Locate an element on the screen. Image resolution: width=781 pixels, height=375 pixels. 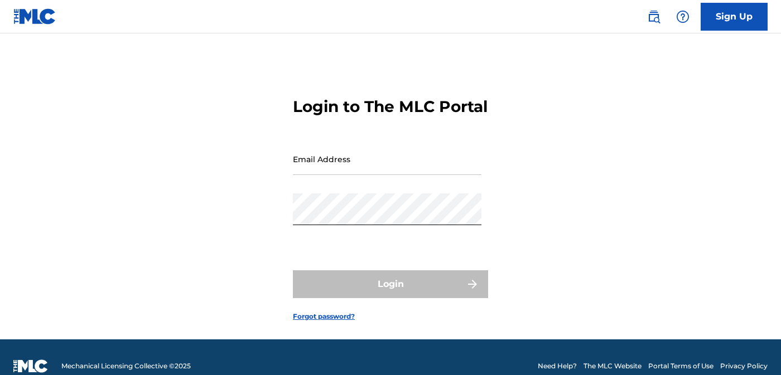
h3: Login to The MLC Portal is located at coordinates (390, 107).